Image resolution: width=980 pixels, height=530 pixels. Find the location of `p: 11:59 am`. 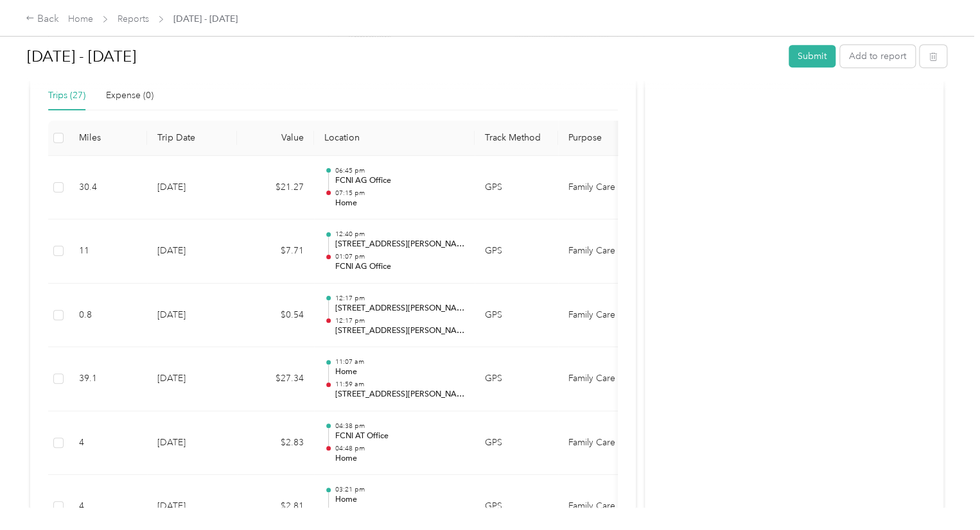

p: 11:59 am is located at coordinates (399, 384).